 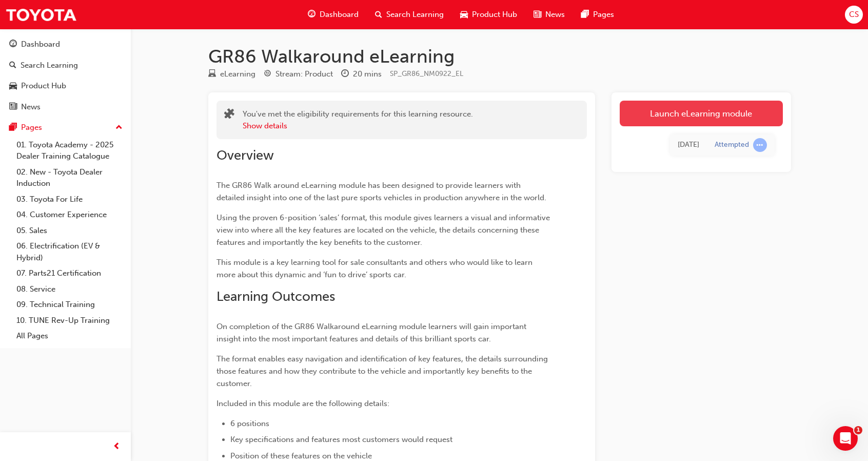 I want to click on div: Type, so click(x=232, y=74).